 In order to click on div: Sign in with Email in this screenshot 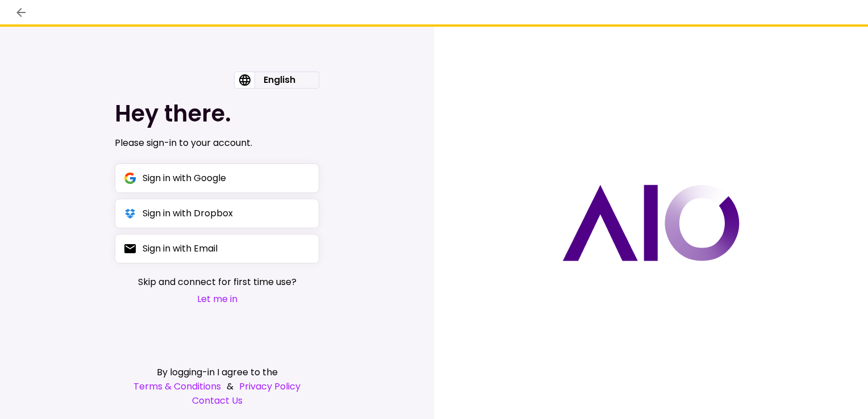, I will do `click(180, 248)`.